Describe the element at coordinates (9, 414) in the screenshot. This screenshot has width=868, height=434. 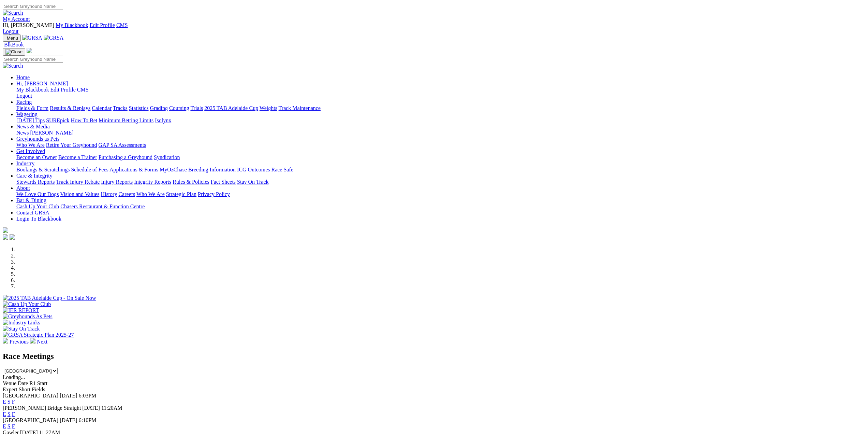
I see `a: S` at that location.